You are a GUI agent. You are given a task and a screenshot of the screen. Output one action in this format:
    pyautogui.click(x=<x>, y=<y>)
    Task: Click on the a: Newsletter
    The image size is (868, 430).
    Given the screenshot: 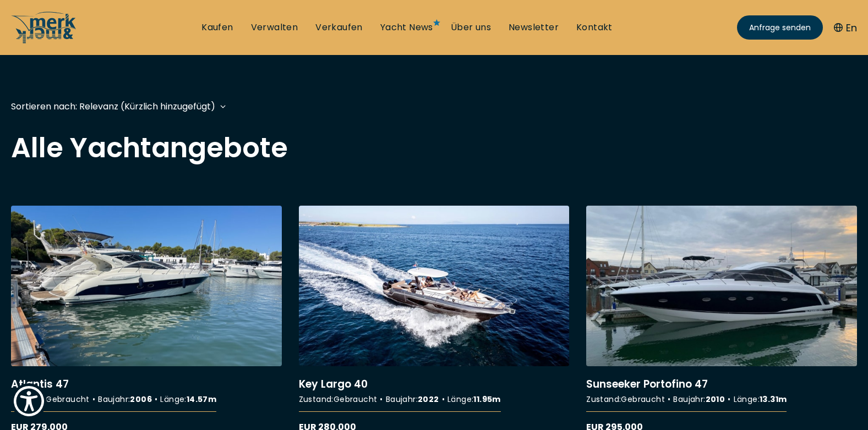 What is the action you would take?
    pyautogui.click(x=534, y=28)
    